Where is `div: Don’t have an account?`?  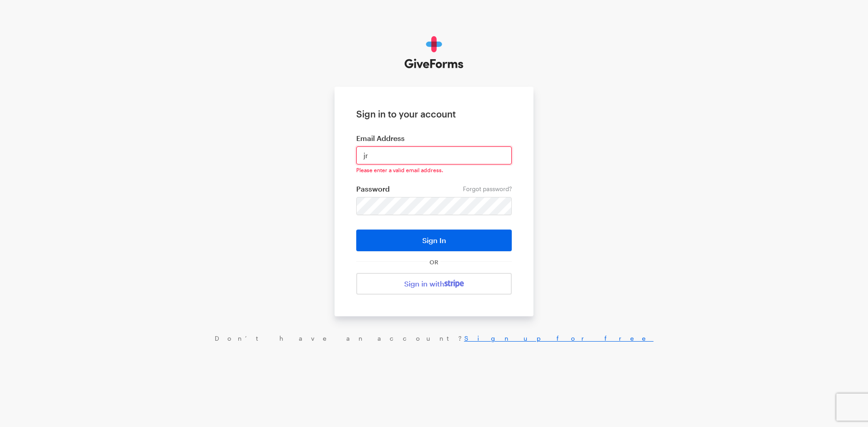 div: Don’t have an account? is located at coordinates (434, 338).